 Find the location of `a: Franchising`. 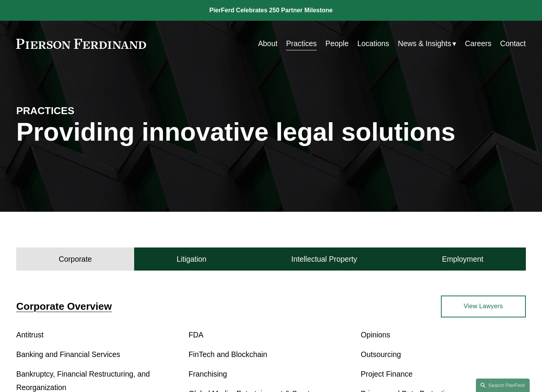

a: Franchising is located at coordinates (208, 374).